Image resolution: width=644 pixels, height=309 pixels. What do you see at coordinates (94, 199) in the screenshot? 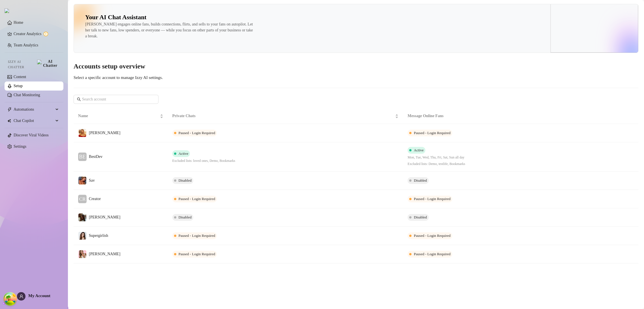
I see `span: Creator` at bounding box center [94, 199].